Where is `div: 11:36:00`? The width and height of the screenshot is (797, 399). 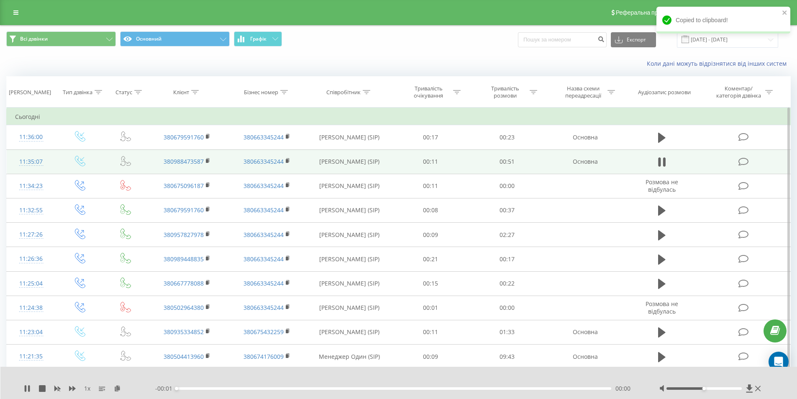 div: 11:36:00 is located at coordinates (31, 137).